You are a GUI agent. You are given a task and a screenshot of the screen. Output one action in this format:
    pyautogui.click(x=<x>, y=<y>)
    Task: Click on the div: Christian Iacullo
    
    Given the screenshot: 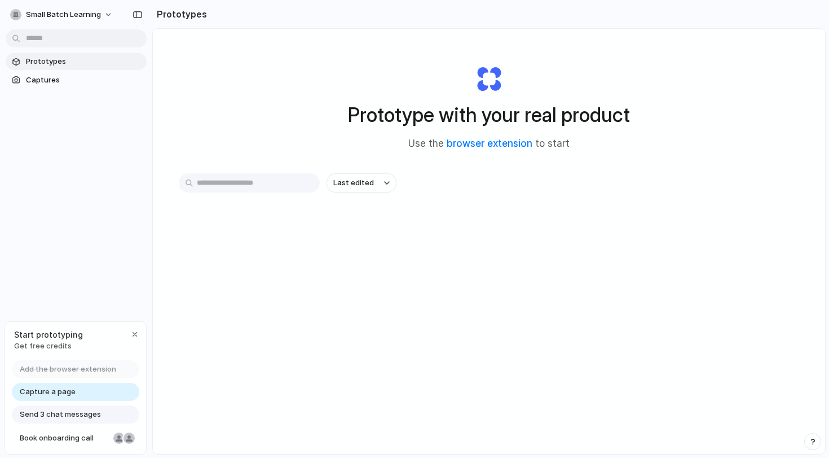 What is the action you would take?
    pyautogui.click(x=129, y=438)
    